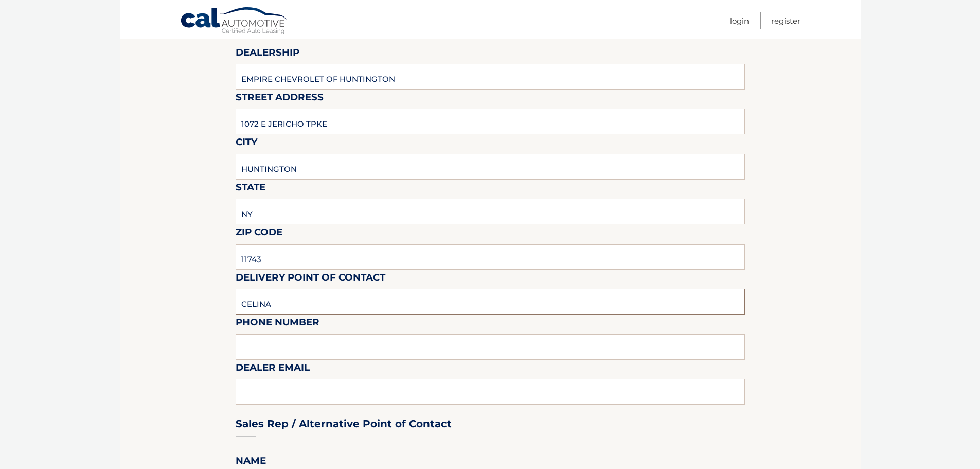 This screenshot has width=980, height=469. I want to click on label: Dealer Email, so click(272, 369).